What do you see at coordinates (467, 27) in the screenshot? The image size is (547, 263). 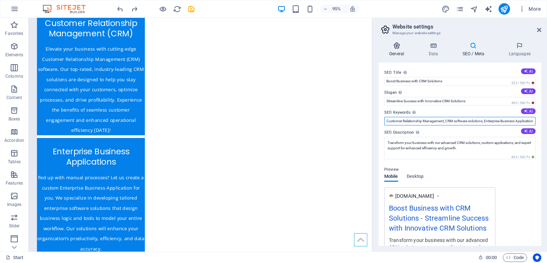 I see `h2: Website settings` at bounding box center [467, 27].